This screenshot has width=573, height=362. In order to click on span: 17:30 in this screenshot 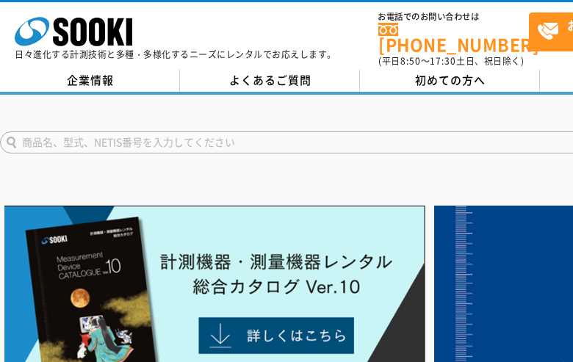, I will do `click(443, 61)`.